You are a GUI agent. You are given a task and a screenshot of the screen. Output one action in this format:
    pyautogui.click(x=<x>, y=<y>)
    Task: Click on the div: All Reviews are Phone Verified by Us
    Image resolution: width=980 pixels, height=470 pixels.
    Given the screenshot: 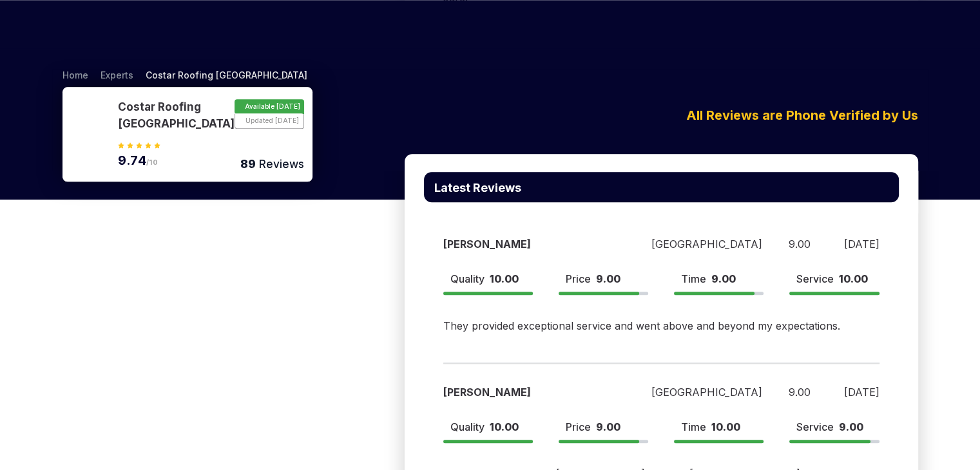 What is the action you would take?
    pyautogui.click(x=661, y=115)
    